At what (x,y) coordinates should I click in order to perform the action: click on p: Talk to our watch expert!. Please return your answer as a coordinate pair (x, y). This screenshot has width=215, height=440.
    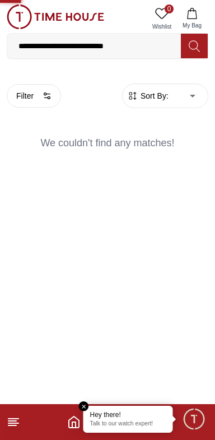
    Looking at the image, I should click on (128, 424).